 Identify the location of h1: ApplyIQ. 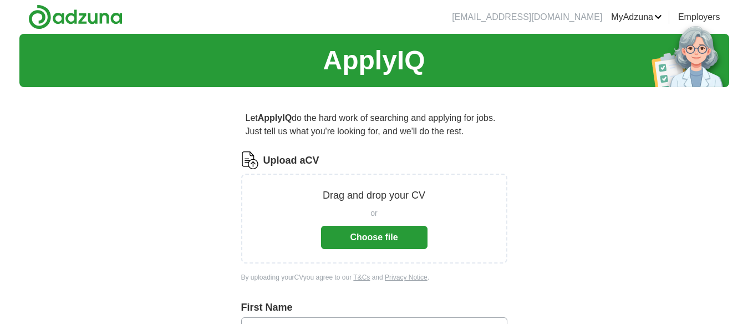
(374, 60).